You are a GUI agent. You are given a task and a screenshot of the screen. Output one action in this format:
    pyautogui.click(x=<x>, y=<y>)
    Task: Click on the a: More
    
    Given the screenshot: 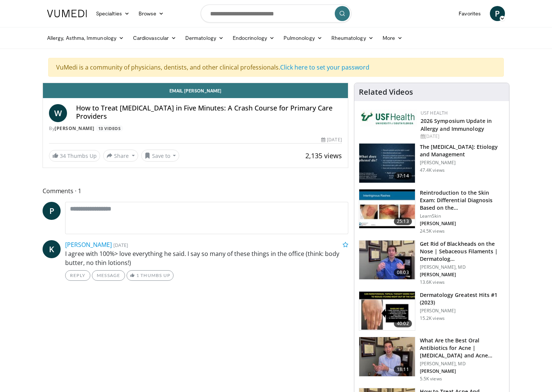 What is the action you would take?
    pyautogui.click(x=392, y=38)
    